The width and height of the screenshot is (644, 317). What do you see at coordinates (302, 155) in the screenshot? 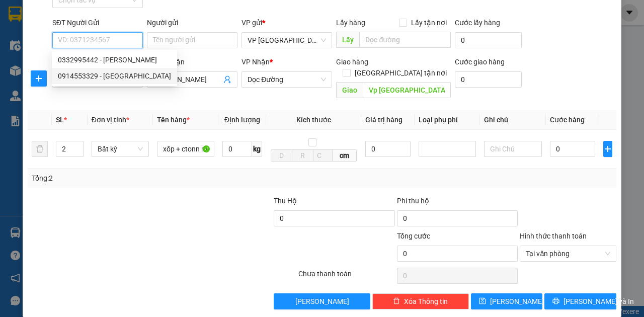
I see `input: R` at bounding box center [302, 155].